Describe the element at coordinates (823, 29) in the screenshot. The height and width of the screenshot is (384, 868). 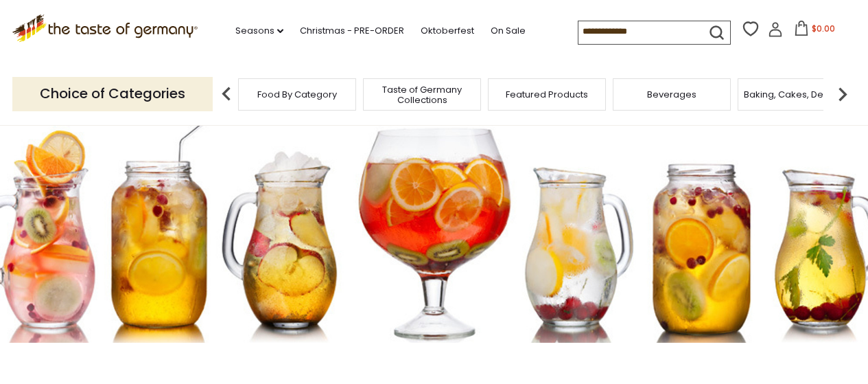
I see `span: $0.00` at that location.